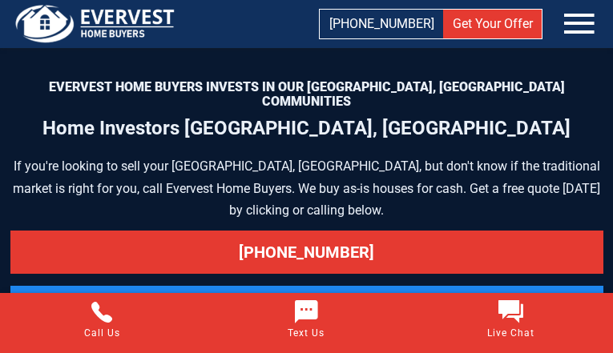 The width and height of the screenshot is (613, 353). What do you see at coordinates (102, 333) in the screenshot?
I see `span: Call Us` at bounding box center [102, 333].